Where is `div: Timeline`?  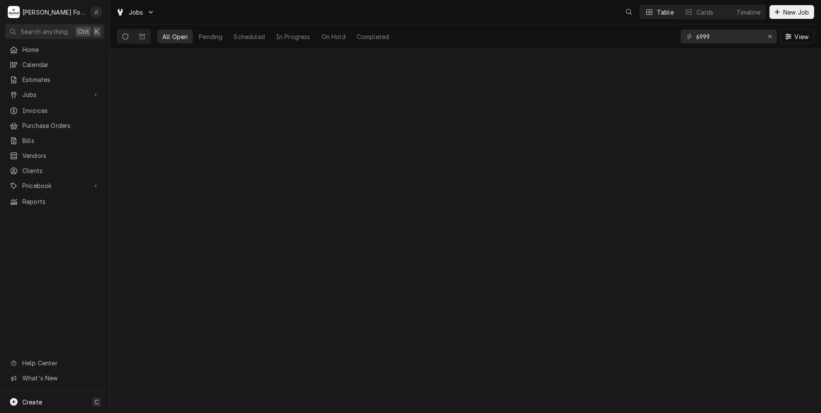 div: Timeline is located at coordinates (748, 12).